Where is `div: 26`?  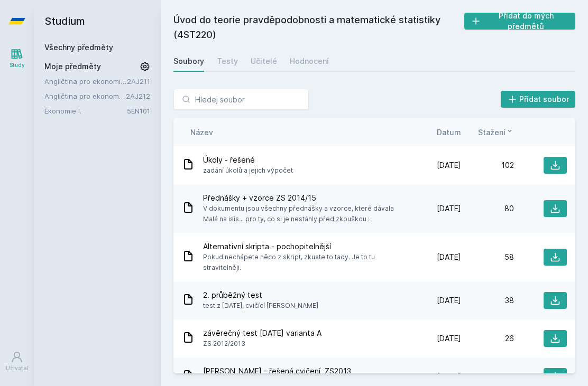 div: 26 is located at coordinates (487, 338).